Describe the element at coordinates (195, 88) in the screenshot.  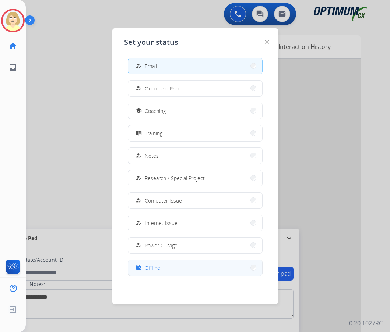
I see `button: Outbound Prep` at that location.